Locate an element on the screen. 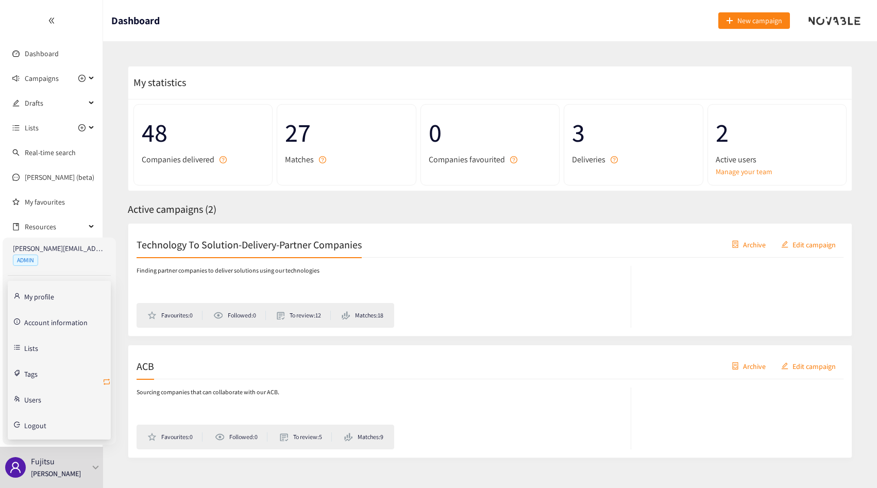 This screenshot has height=488, width=877. a: Technology To Solution-Delivery-Partner CompaniescontainerArchiveeditEdit campaignFinding partner... is located at coordinates (490, 280).